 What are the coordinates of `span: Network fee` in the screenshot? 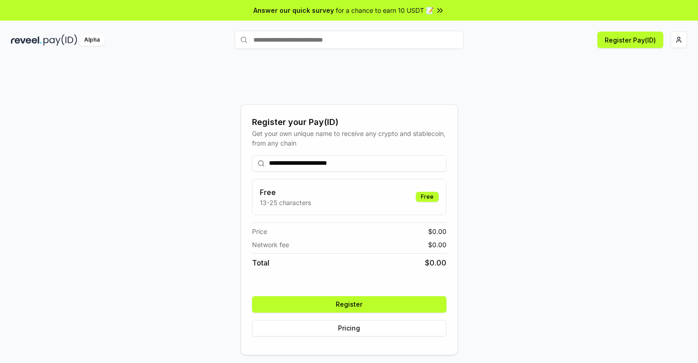 It's located at (270, 244).